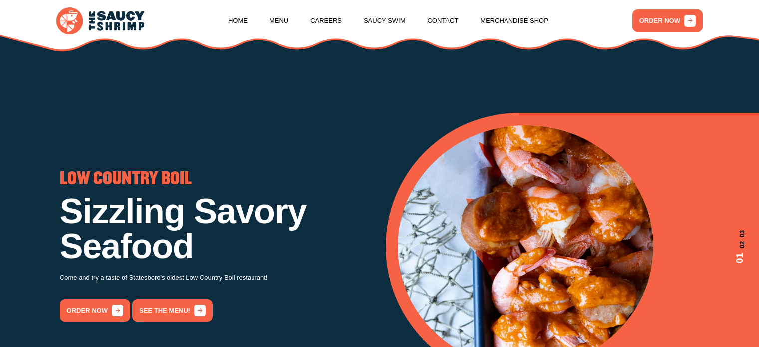  I want to click on a: Home, so click(238, 21).